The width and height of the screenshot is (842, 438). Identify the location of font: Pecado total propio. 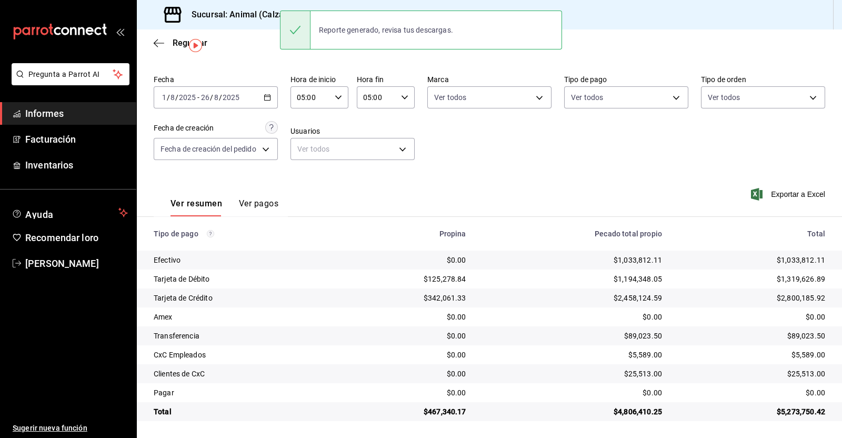
(629, 234).